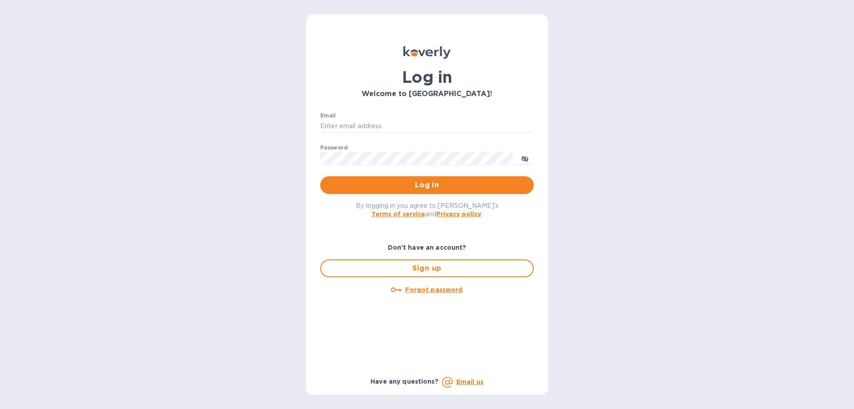  Describe the element at coordinates (328, 116) in the screenshot. I see `label: Email` at that location.